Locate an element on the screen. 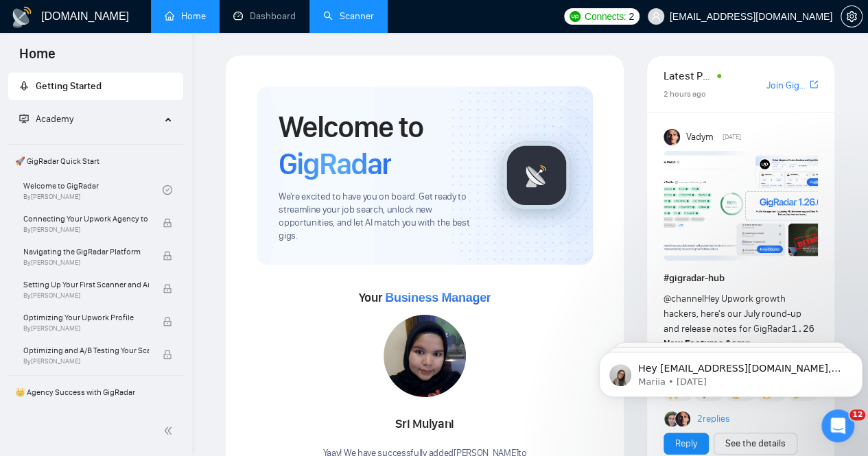  img: F09AC4U7ATU-image.png is located at coordinates (746, 206).